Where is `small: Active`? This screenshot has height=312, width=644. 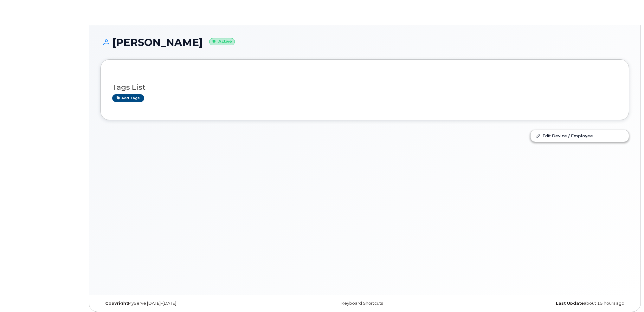
small: Active is located at coordinates (222, 41).